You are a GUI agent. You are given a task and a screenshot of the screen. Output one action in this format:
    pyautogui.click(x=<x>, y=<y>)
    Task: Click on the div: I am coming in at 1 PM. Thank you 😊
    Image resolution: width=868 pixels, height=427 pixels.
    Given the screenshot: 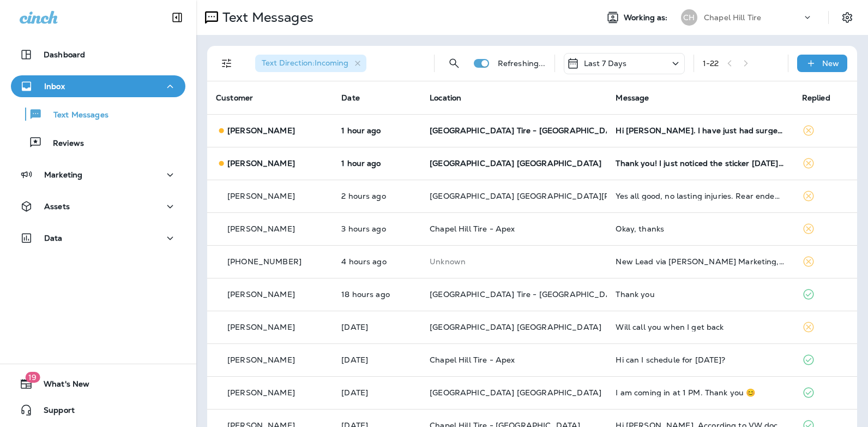 What is the action you would take?
    pyautogui.click(x=700, y=392)
    